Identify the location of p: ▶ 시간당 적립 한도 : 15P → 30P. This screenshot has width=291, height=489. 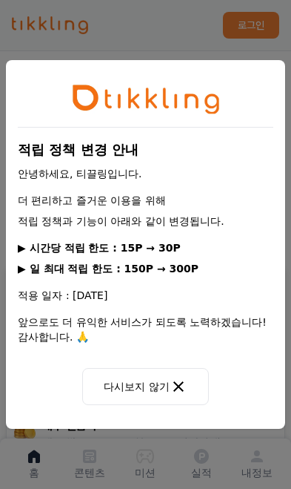
(145, 248).